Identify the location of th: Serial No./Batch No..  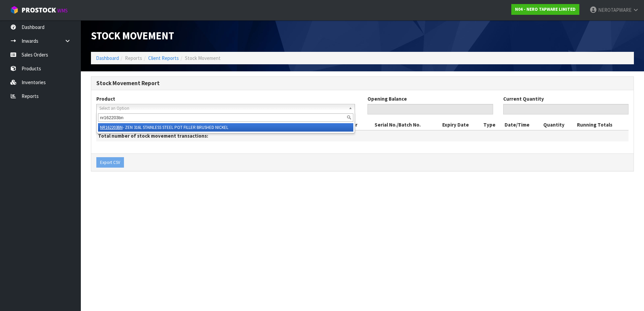
(406, 125).